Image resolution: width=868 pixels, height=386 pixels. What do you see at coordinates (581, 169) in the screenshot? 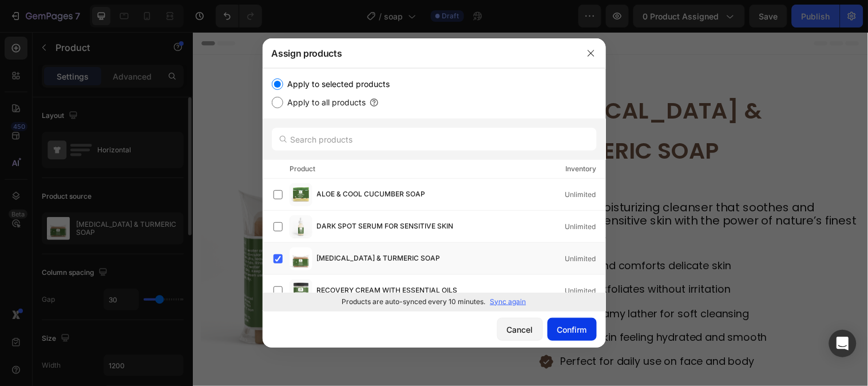
I see `div: Inventory` at bounding box center [581, 169].